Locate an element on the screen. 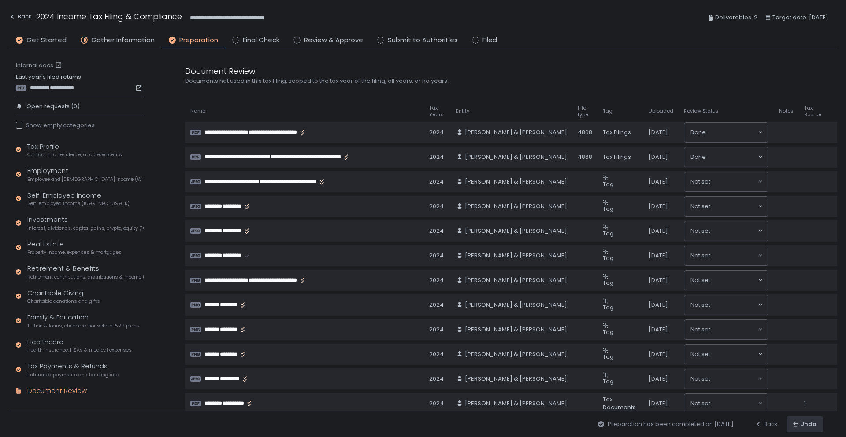 The width and height of the screenshot is (846, 437). span: Tax Years is located at coordinates (437, 111).